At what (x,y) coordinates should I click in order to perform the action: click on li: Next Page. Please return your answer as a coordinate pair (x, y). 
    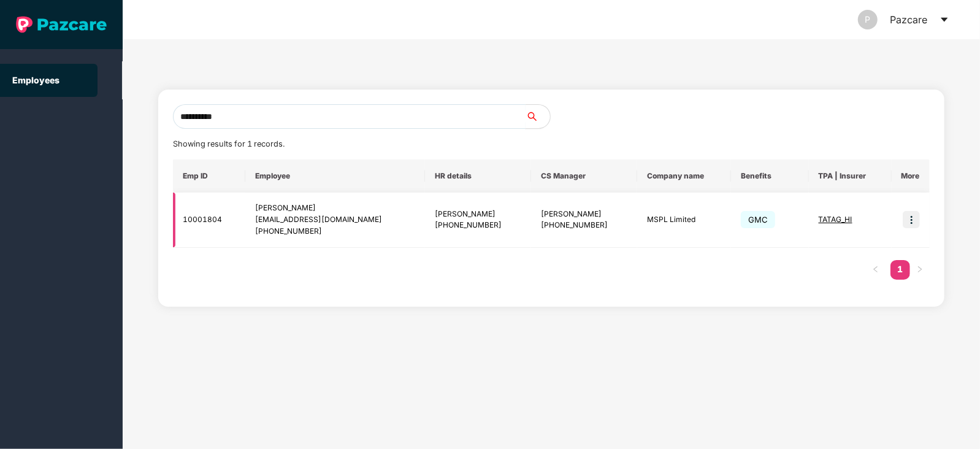
    Looking at the image, I should click on (920, 270).